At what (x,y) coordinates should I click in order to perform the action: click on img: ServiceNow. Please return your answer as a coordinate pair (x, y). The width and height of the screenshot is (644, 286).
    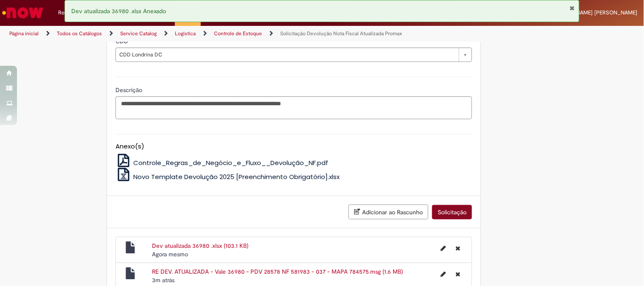
    Looking at the image, I should click on (23, 13).